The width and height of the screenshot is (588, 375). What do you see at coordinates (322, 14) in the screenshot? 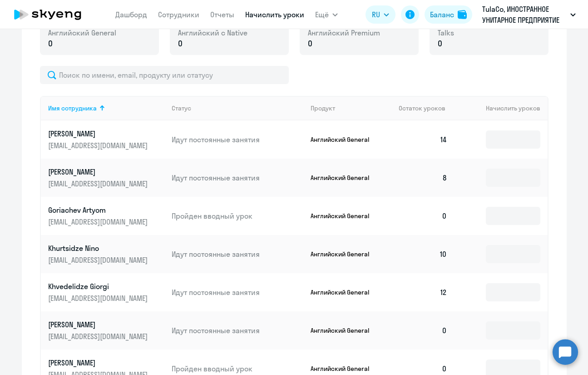
I see `span: Ещё` at bounding box center [322, 14].